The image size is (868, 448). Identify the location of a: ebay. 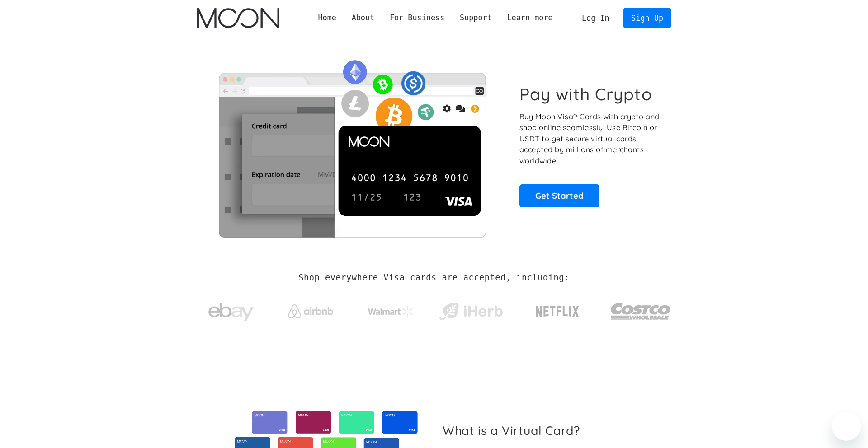
(231, 309).